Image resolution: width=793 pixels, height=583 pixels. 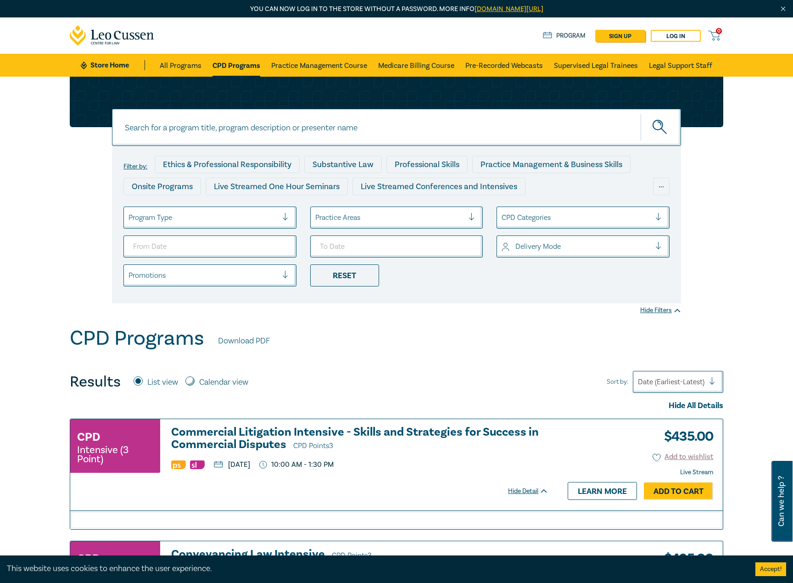 I want to click on div: Live Streamed Conferences and Intensives, so click(x=439, y=186).